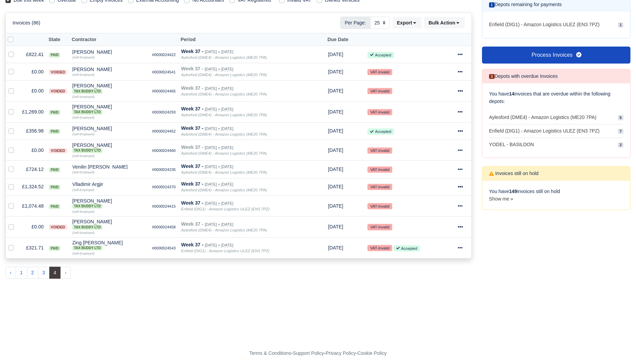 This screenshot has width=636, height=364. What do you see at coordinates (110, 184) in the screenshot?
I see `div: Vlladimir Argjir` at bounding box center [110, 184].